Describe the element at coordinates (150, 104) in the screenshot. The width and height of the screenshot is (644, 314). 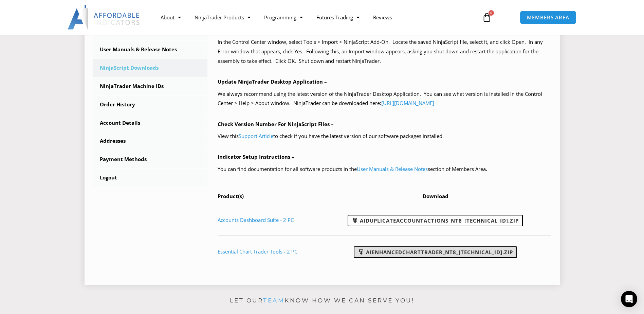
I see `a: Order History` at that location.